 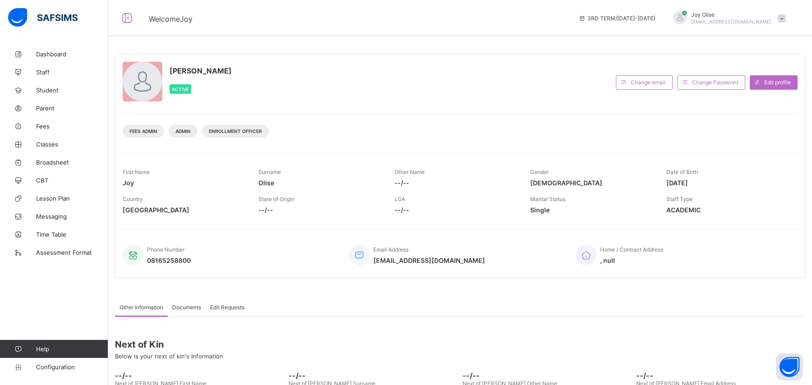 I want to click on span: Dashboard, so click(x=72, y=54).